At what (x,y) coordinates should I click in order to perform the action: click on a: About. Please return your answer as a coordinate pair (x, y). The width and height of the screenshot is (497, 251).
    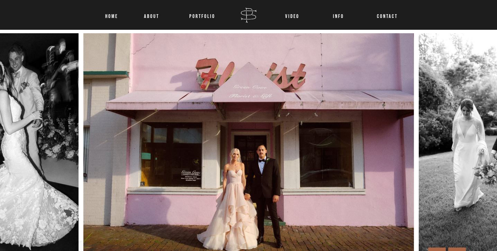
    Looking at the image, I should click on (152, 15).